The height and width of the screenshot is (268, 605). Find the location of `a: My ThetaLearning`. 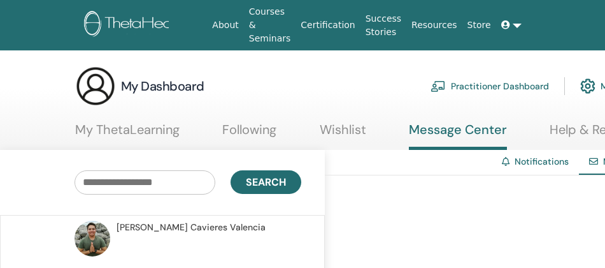

a: My ThetaLearning is located at coordinates (127, 134).